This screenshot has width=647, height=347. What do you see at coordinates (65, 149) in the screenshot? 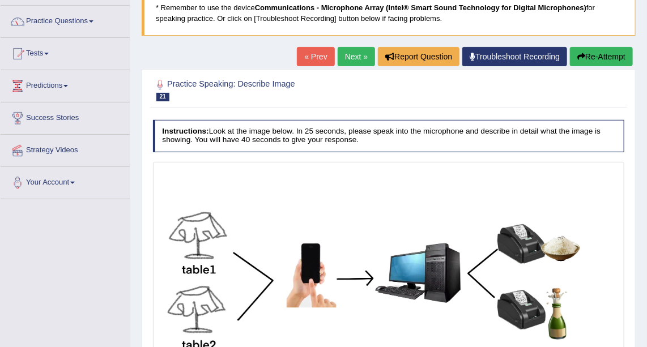
I see `a: Strategy Videos` at bounding box center [65, 149].